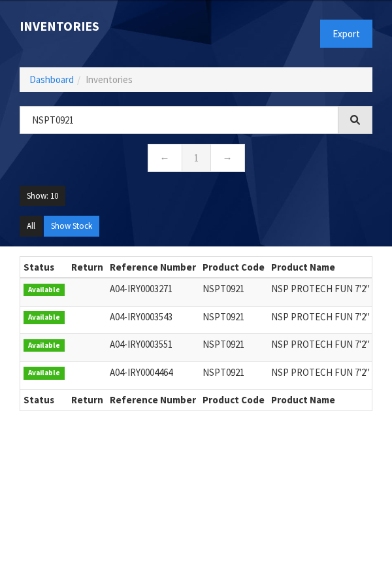  What do you see at coordinates (31, 226) in the screenshot?
I see `button: All` at bounding box center [31, 226].